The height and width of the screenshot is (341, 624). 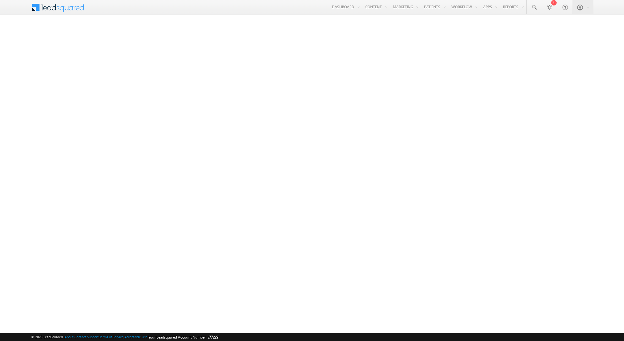 What do you see at coordinates (86, 336) in the screenshot?
I see `a: Contact Support` at bounding box center [86, 336].